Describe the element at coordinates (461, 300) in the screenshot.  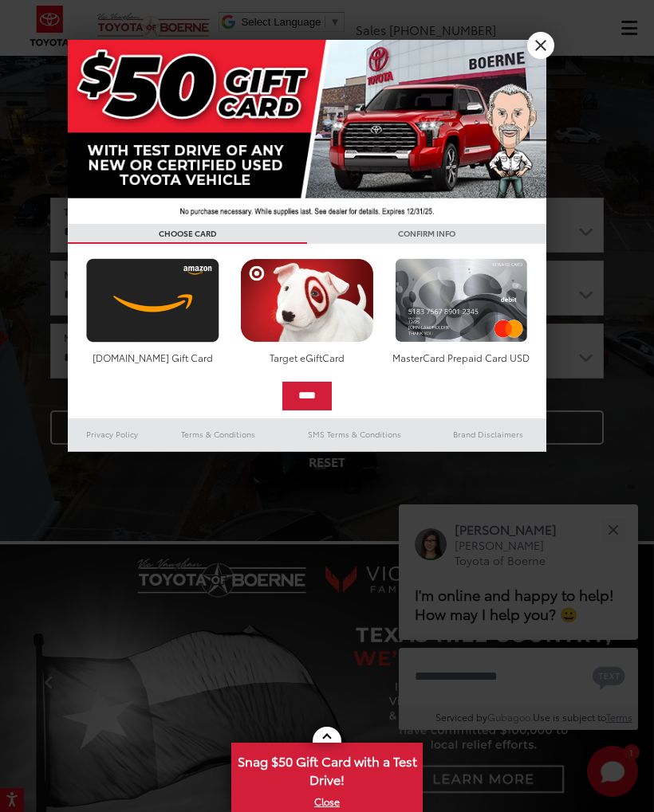
I see `img: mastercard.png` at that location.